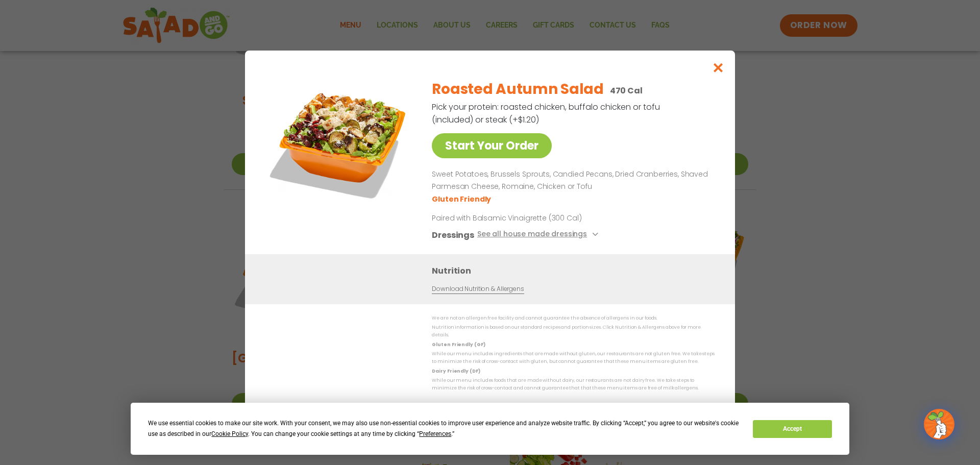 The height and width of the screenshot is (465, 980). Describe the element at coordinates (459, 345) in the screenshot. I see `strong: Gluten Friendly (GF)` at that location.